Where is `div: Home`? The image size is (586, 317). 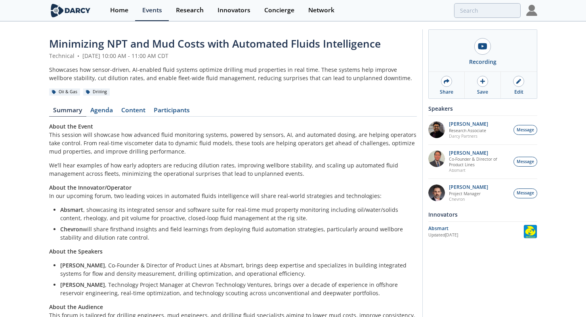
div: Home is located at coordinates (119, 10).